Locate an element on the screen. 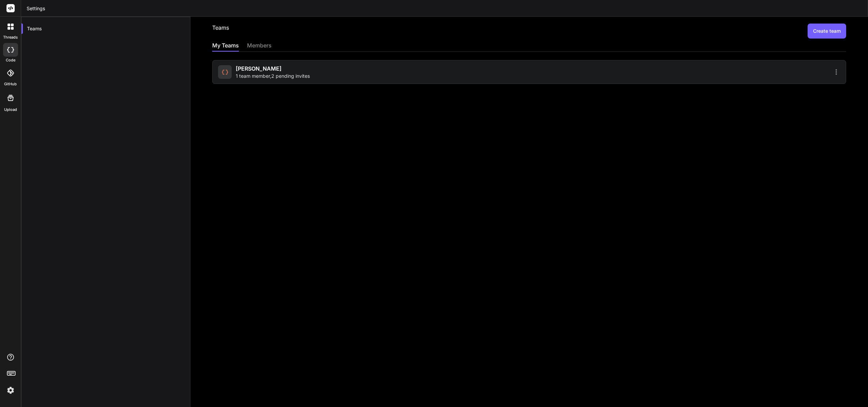 This screenshot has height=407, width=868. div: Teams is located at coordinates (106, 28).